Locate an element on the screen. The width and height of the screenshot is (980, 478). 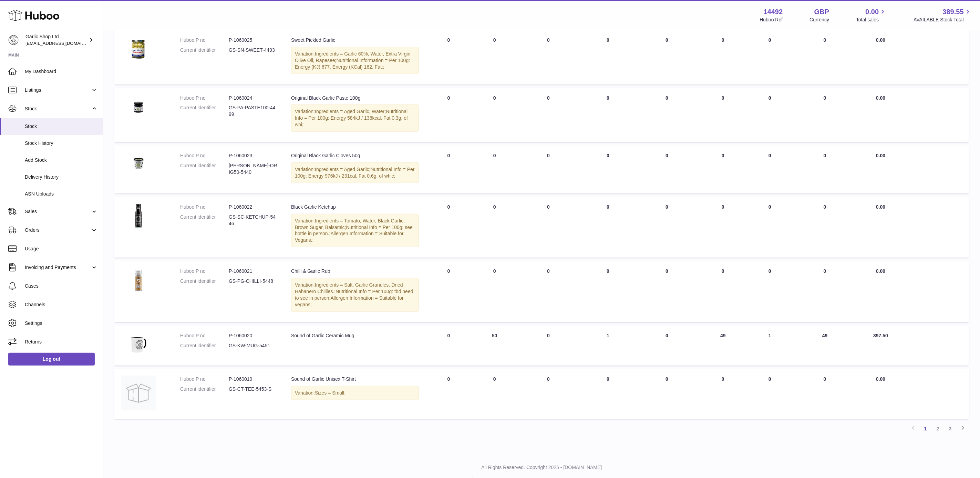
span: ASN Uploads is located at coordinates (61, 194).